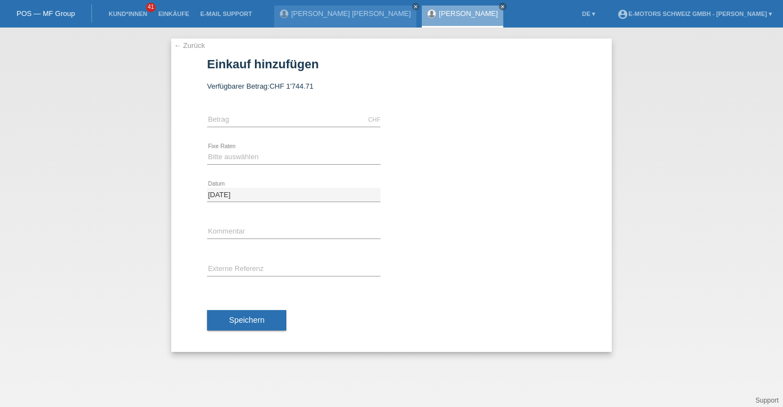 The width and height of the screenshot is (783, 407). What do you see at coordinates (623, 14) in the screenshot?
I see `i: account_circle` at bounding box center [623, 14].